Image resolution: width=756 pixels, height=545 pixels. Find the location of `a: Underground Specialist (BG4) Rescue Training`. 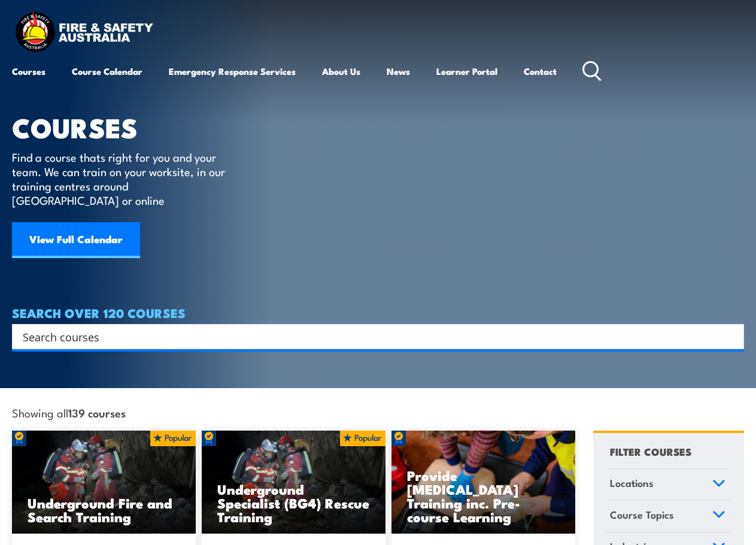

a: Underground Specialist (BG4) Rescue Training is located at coordinates (293, 482).